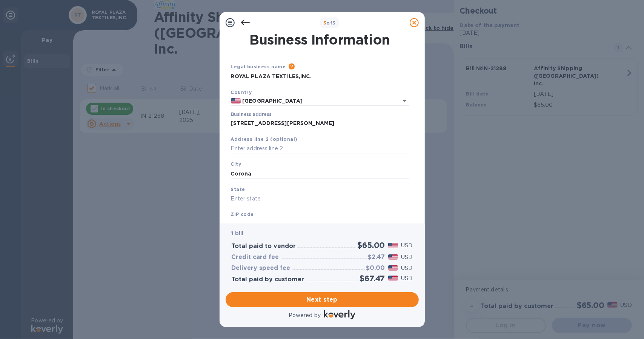 The height and width of the screenshot is (339, 644). What do you see at coordinates (261, 268) in the screenshot?
I see `h3: Delivery speed fee` at bounding box center [261, 268].